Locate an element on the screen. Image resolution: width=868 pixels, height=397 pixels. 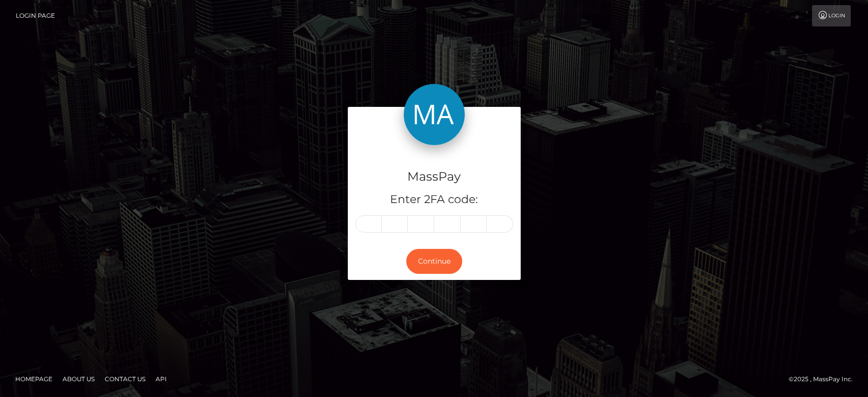
a: Login Page is located at coordinates (35, 16).